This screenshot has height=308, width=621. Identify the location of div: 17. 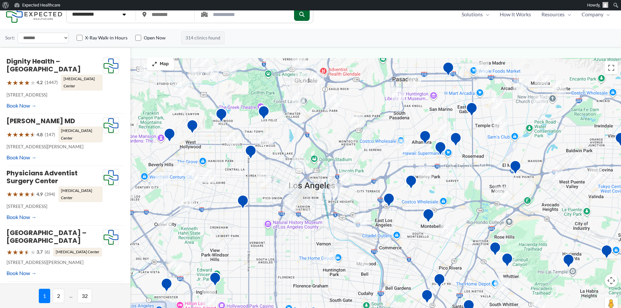
(299, 99).